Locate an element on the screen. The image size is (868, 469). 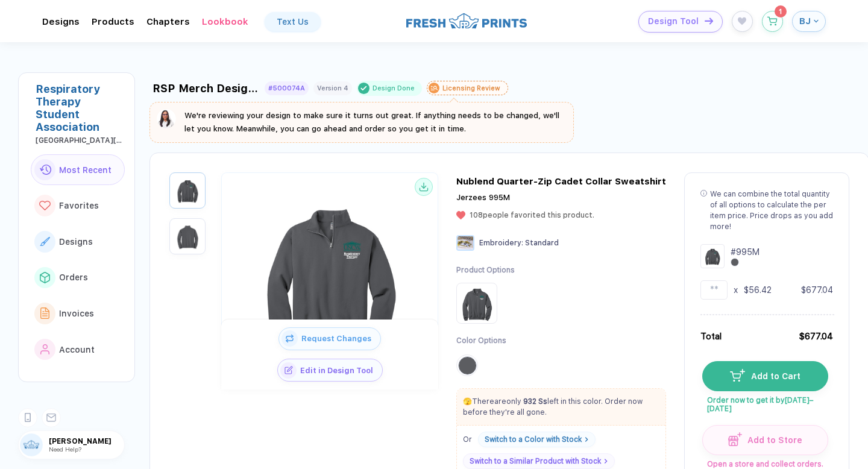
div: DesignsToggle dropdown menu is located at coordinates (61, 22).